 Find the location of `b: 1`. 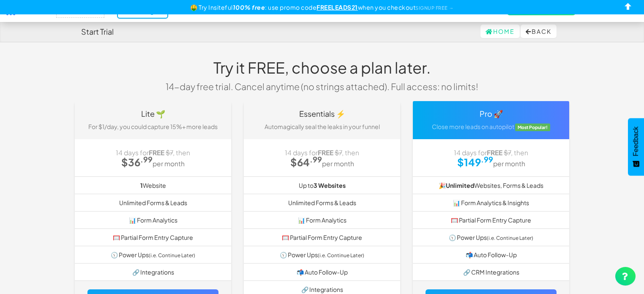

b: 1 is located at coordinates (142, 185).